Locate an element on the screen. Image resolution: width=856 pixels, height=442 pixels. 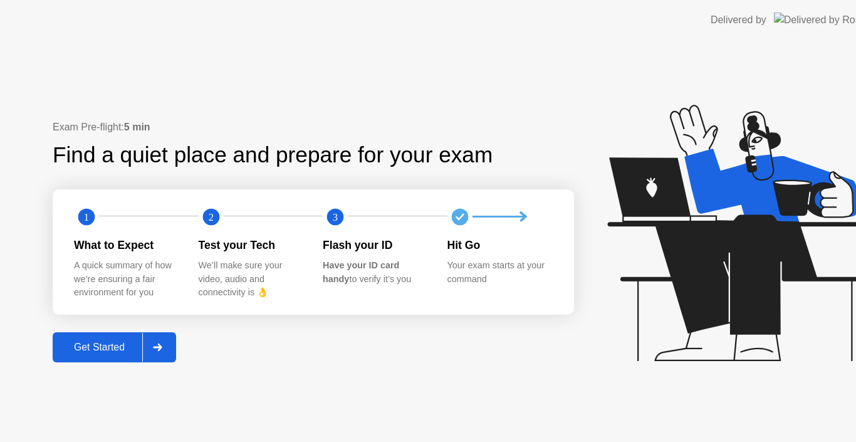
b: Have your ID card handy is located at coordinates (361, 272).